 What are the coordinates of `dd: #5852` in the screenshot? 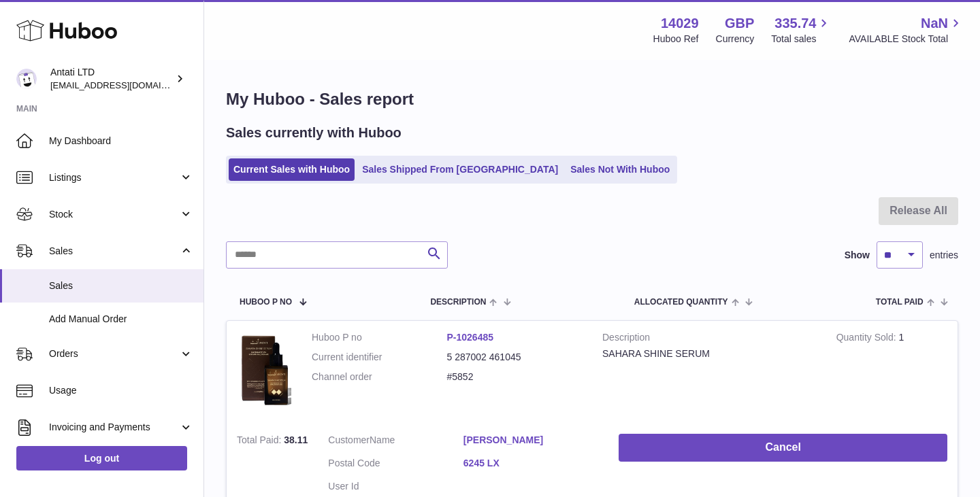 It's located at (515, 377).